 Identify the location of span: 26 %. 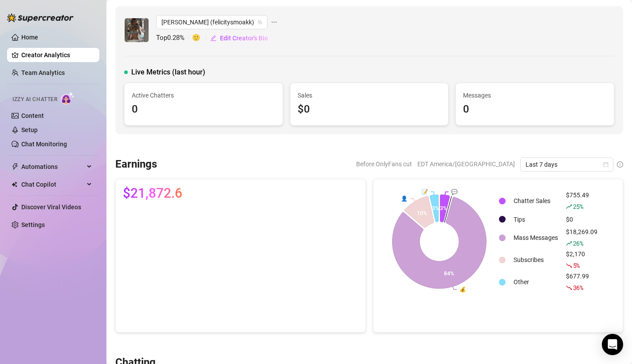
(577, 243).